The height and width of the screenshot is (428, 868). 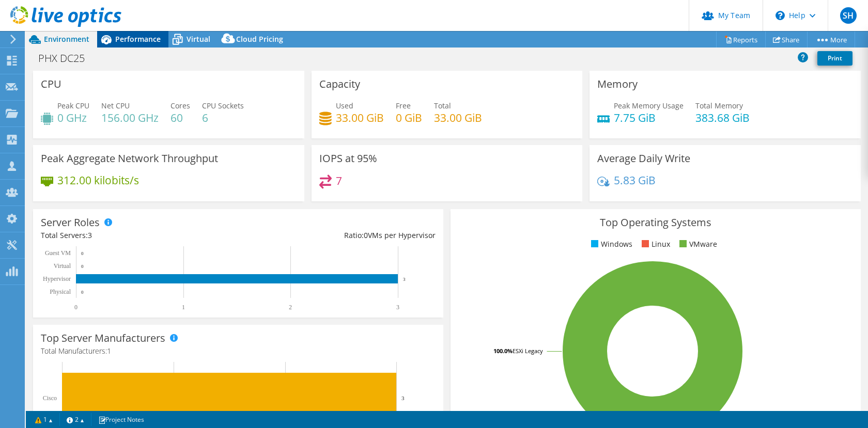 What do you see at coordinates (786, 39) in the screenshot?
I see `a: Share` at bounding box center [786, 39].